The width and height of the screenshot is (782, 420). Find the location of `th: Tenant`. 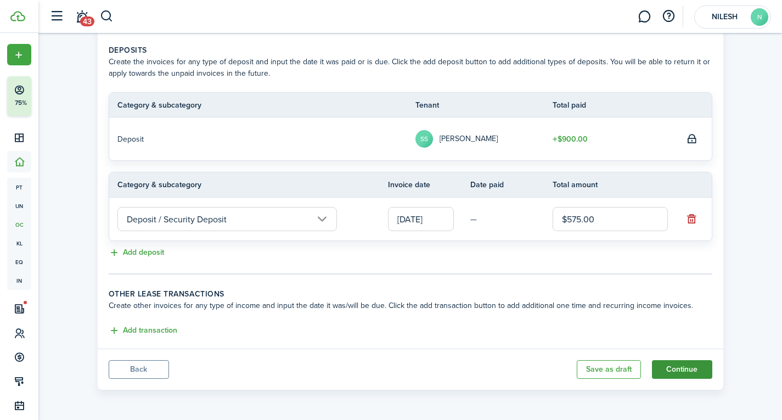

th: Tenant is located at coordinates (484, 105).